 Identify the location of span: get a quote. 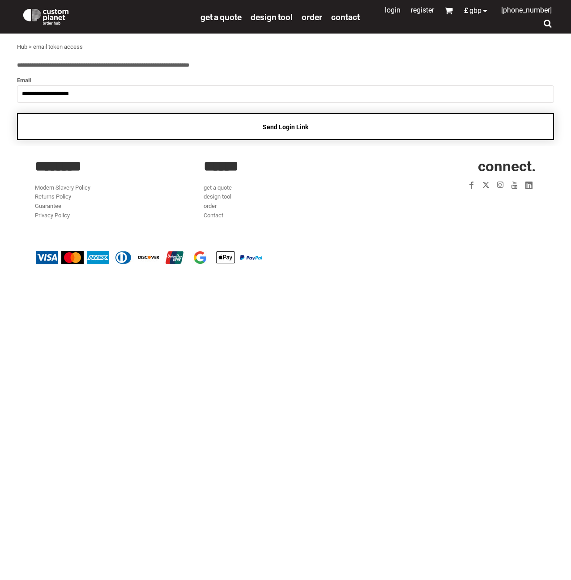
(221, 17).